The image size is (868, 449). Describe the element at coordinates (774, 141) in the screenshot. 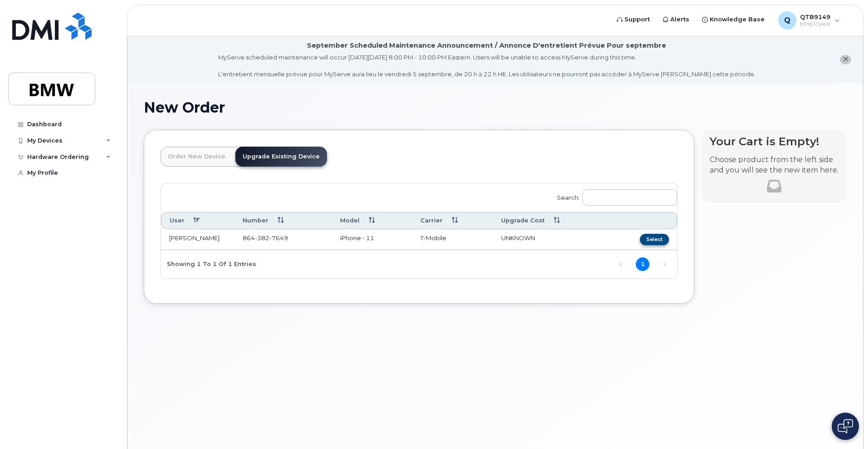

I see `h4: Your Cart is Empty!` at that location.